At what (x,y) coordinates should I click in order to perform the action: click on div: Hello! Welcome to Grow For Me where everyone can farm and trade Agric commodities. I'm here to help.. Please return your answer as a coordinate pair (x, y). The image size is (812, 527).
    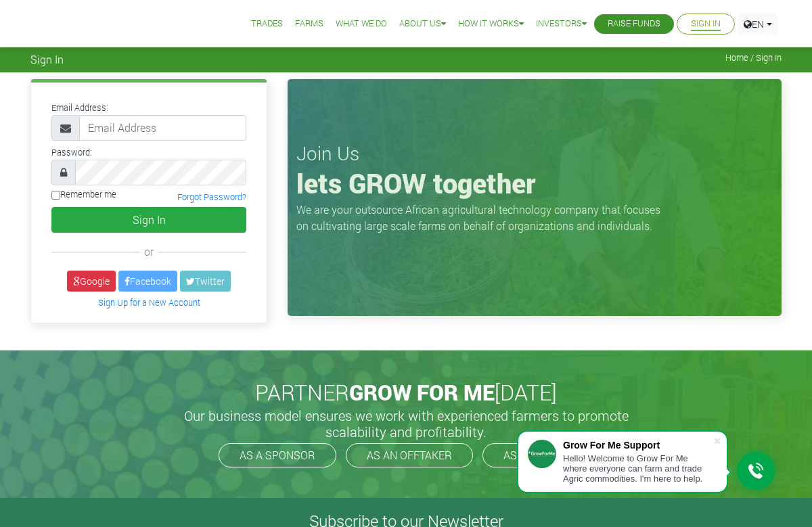
    Looking at the image, I should click on (638, 468).